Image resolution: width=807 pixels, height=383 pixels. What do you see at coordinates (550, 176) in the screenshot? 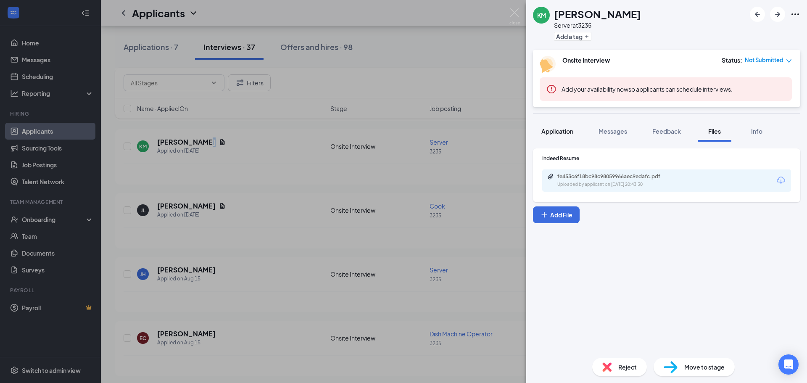
I see `svg: Paperclip` at bounding box center [550, 176].